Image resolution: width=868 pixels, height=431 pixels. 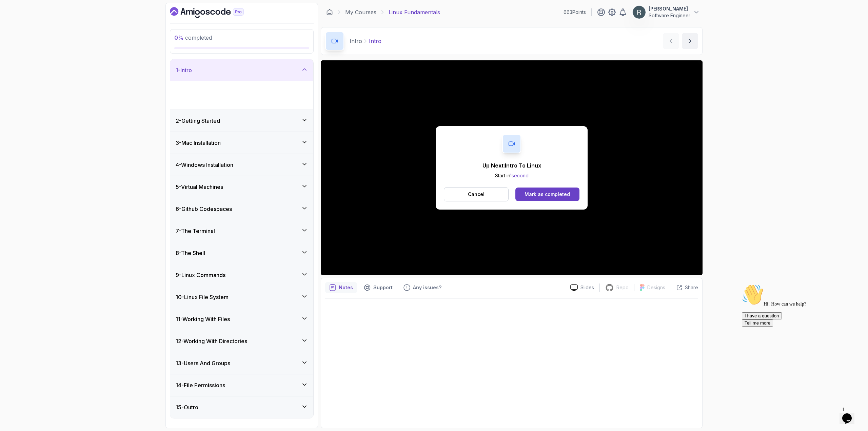 What do you see at coordinates (242, 70) in the screenshot?
I see `button: 1-Intro` at bounding box center [242, 70].